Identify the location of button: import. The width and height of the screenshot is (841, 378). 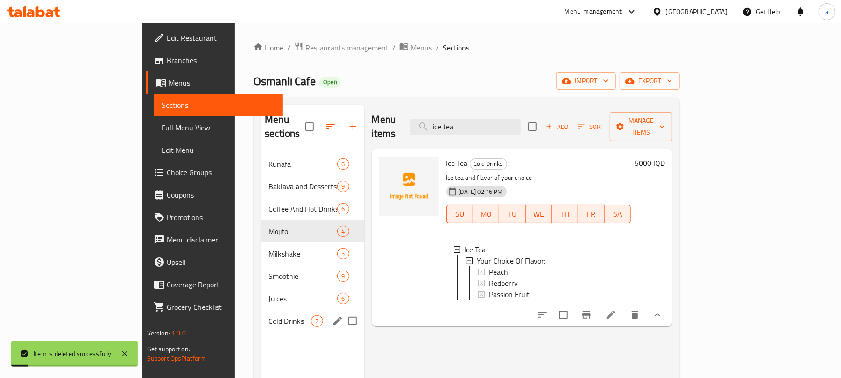
(586, 81).